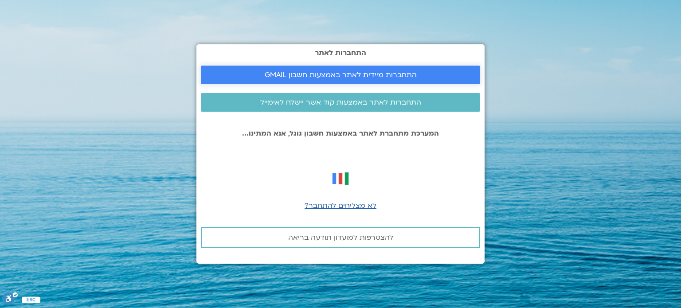 The image size is (681, 308). I want to click on a: התחברות מיידית לאתר באמצעות חשבון GMAIL, so click(340, 75).